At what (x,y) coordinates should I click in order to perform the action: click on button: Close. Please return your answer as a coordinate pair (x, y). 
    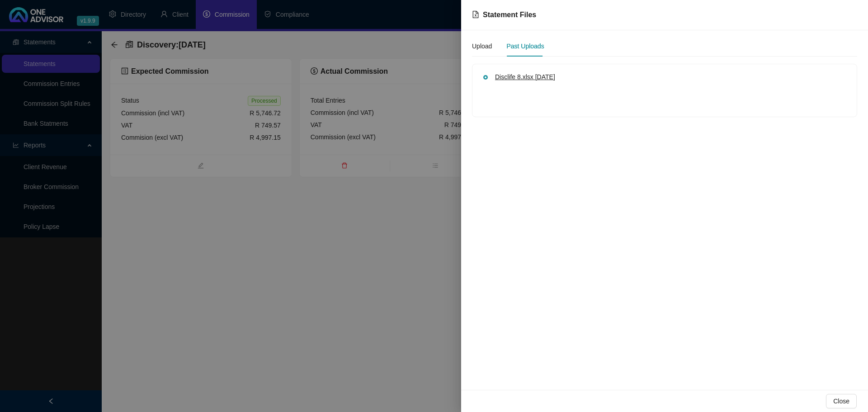
    Looking at the image, I should click on (841, 401).